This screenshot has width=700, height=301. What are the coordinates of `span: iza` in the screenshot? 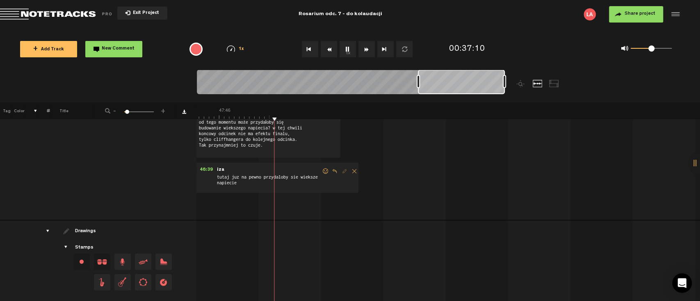 It's located at (220, 170).